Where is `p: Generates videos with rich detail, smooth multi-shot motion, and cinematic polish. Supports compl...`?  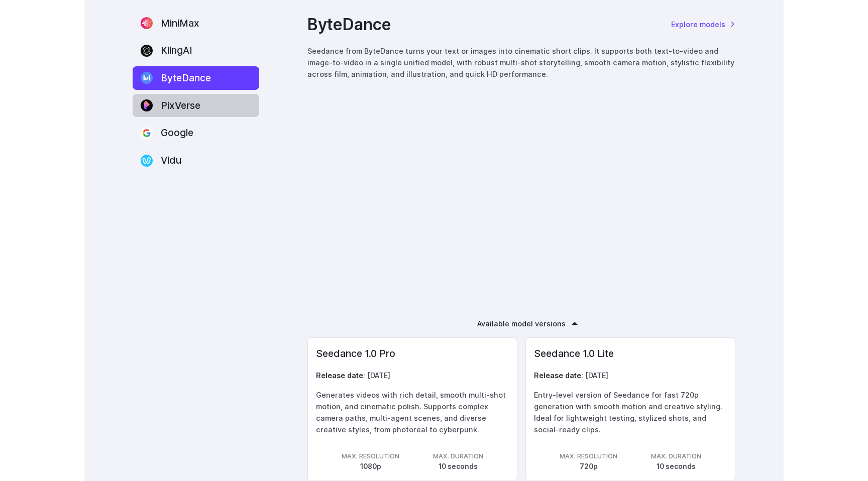 p: Generates videos with rich detail, smooth multi-shot motion, and cinematic polish. Supports compl... is located at coordinates (413, 413).